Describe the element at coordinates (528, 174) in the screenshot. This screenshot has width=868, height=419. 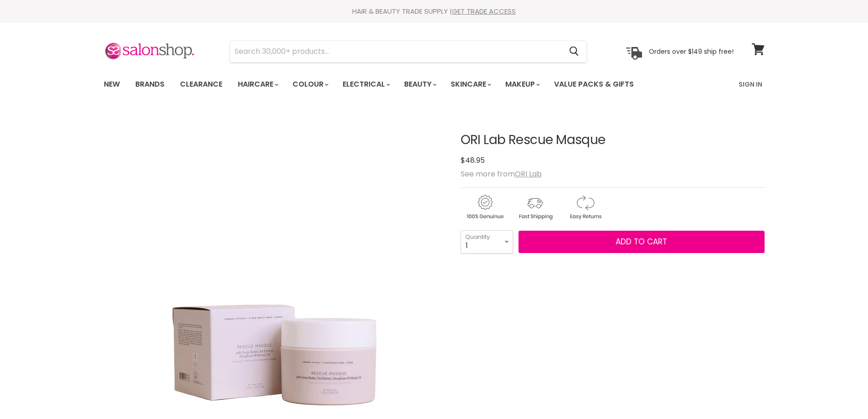
I see `a: ORI Lab` at that location.